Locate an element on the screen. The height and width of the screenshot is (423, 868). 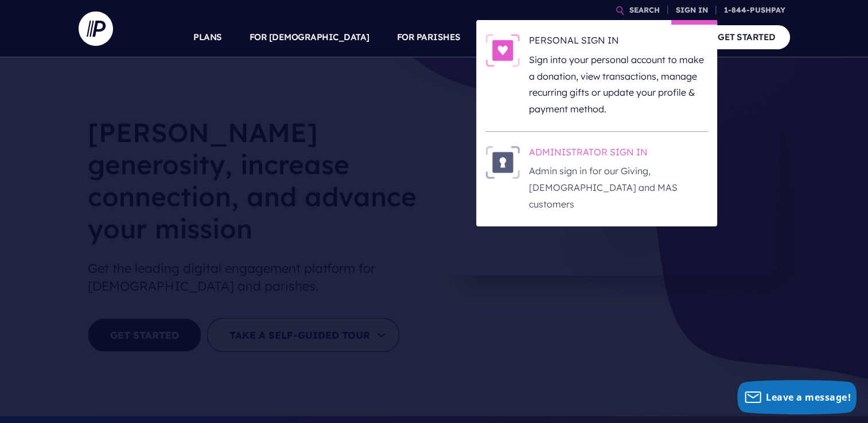
h6: ADMINISTRATOR SIGN IN is located at coordinates (618, 154).